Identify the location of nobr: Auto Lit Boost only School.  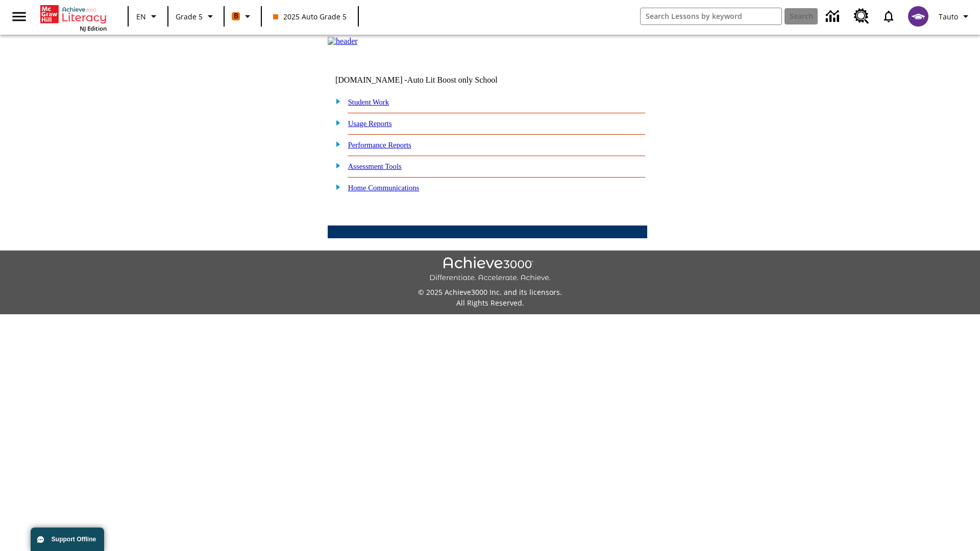
(453, 79).